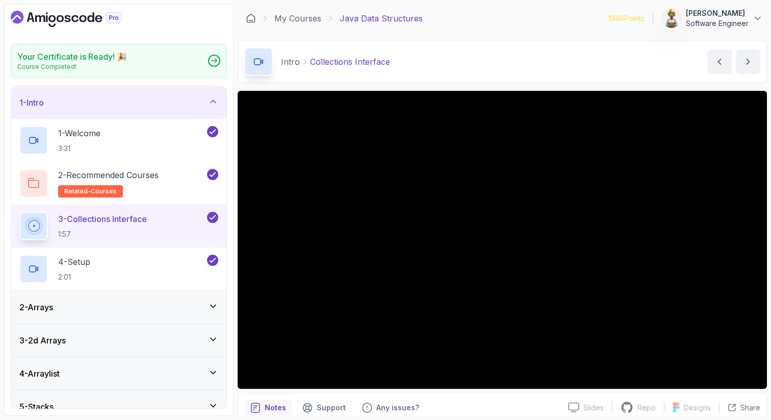  What do you see at coordinates (72, 67) in the screenshot?
I see `p: Course Completed!` at bounding box center [72, 67].